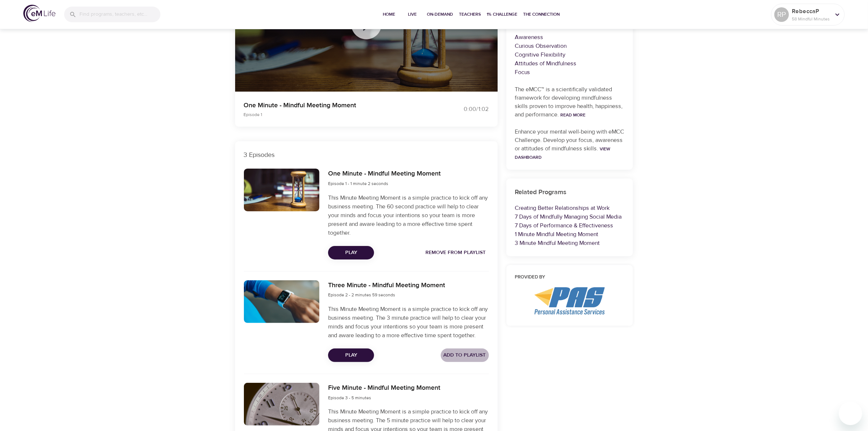  What do you see at coordinates (563, 153) in the screenshot?
I see `a: View Dashboard` at bounding box center [563, 153].